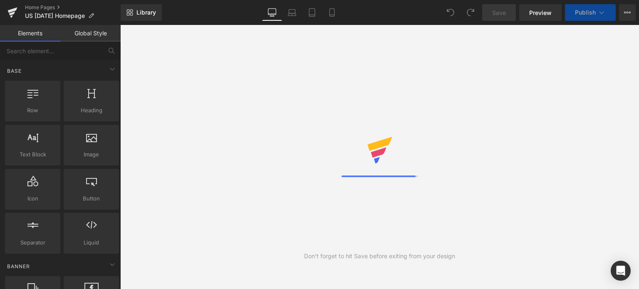 The image size is (639, 289). What do you see at coordinates (380, 256) in the screenshot?
I see `div: Don't forget to hit Save before exiting from your design` at bounding box center [380, 256].